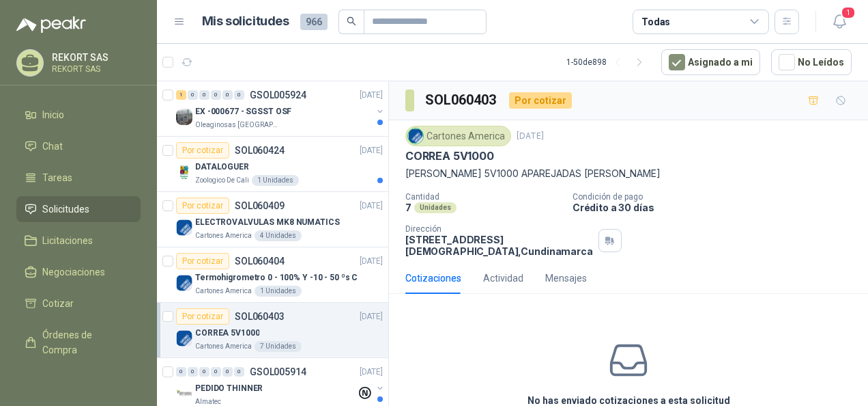  I want to click on p: SOL060403, so click(259, 316).